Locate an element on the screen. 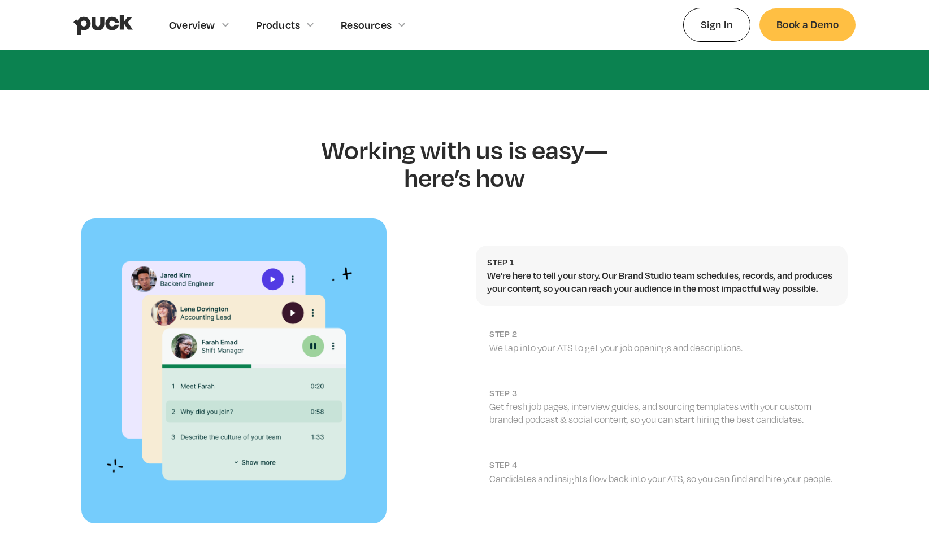 The width and height of the screenshot is (929, 560). h2: step 3 is located at coordinates (663, 393).